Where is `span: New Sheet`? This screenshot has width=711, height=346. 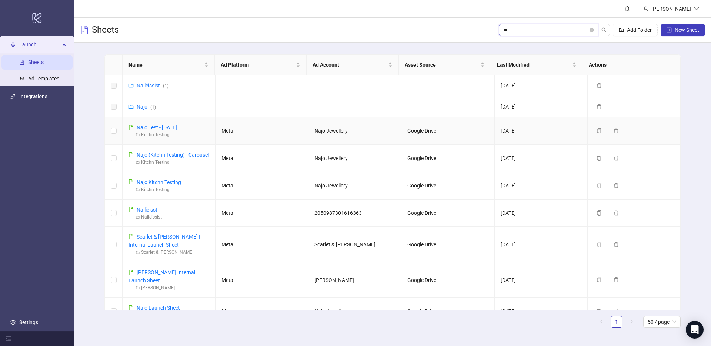 span: New Sheet is located at coordinates (687, 30).